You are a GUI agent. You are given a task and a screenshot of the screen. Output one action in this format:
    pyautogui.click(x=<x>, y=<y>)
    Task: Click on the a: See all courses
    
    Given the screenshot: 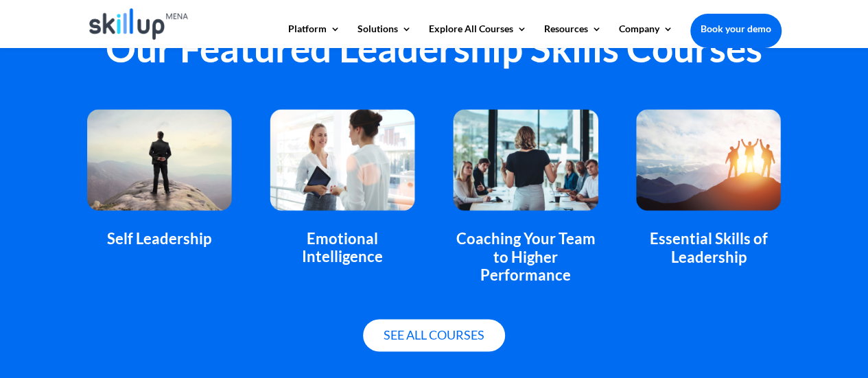 What is the action you would take?
    pyautogui.click(x=434, y=335)
    